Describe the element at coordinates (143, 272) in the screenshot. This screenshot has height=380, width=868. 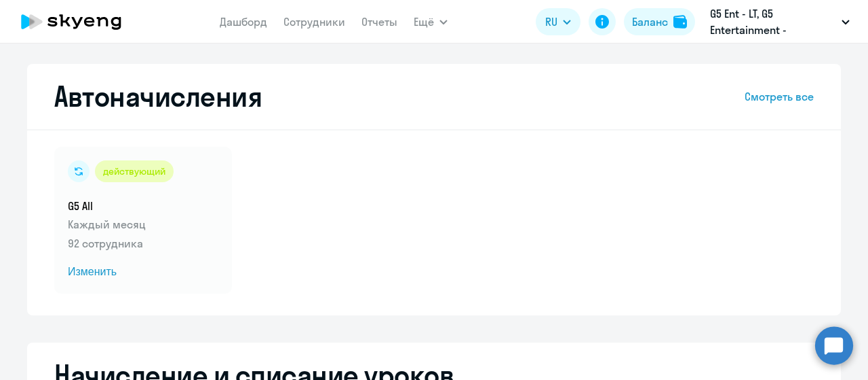
I see `span: Изменить` at that location.